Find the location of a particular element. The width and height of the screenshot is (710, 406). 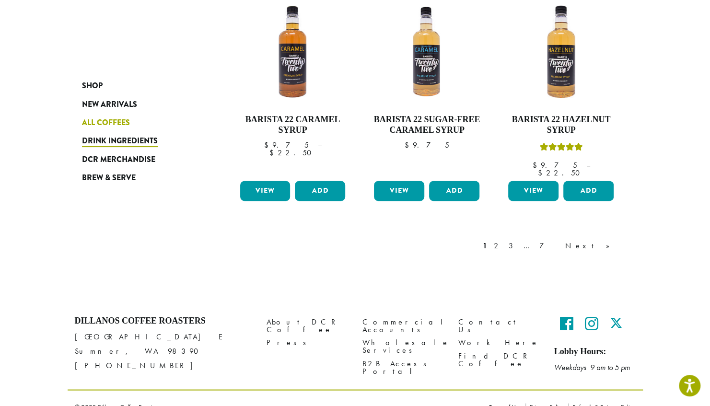

a: Next » is located at coordinates (590, 245).